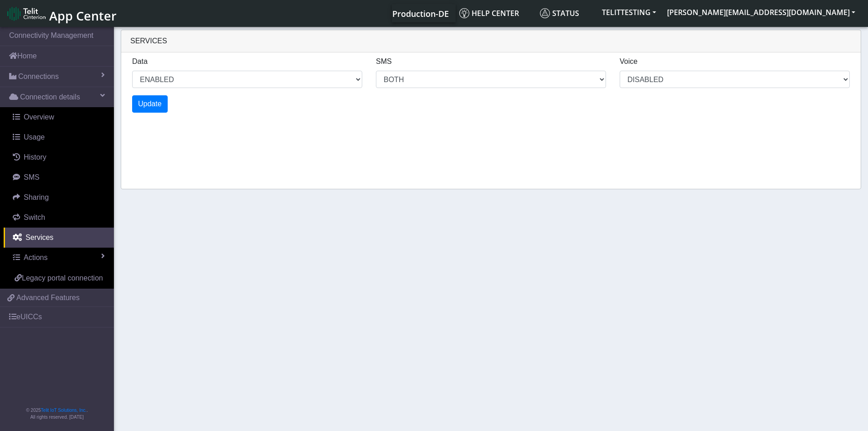 Image resolution: width=868 pixels, height=431 pixels. What do you see at coordinates (150, 104) in the screenshot?
I see `button: Update` at bounding box center [150, 104].